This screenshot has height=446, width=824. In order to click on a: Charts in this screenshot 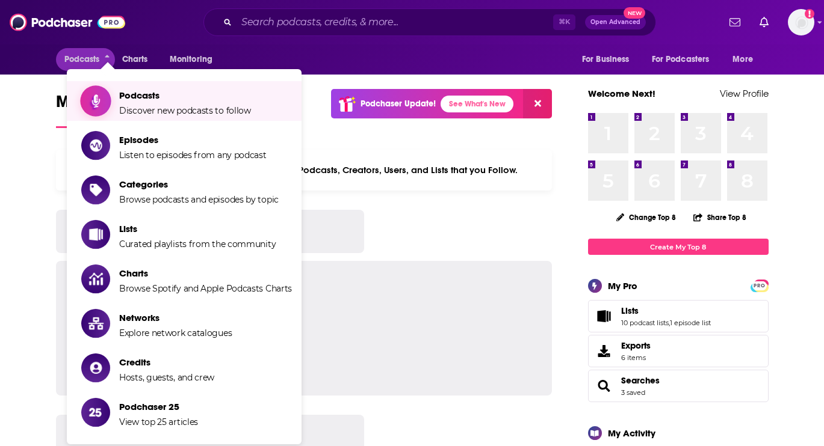, I will do `click(135, 60)`.